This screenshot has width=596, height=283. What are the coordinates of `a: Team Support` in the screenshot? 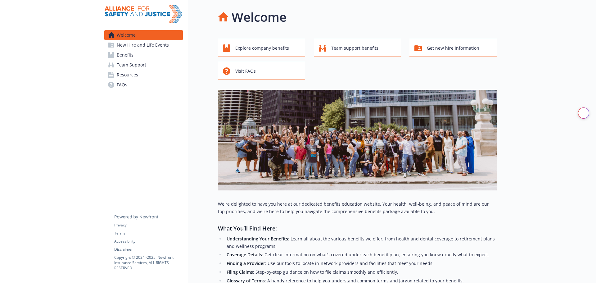 It's located at (143, 65).